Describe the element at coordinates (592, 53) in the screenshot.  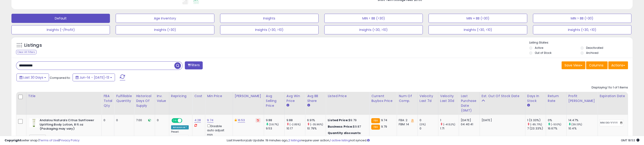
I see `label: Archived` at that location.